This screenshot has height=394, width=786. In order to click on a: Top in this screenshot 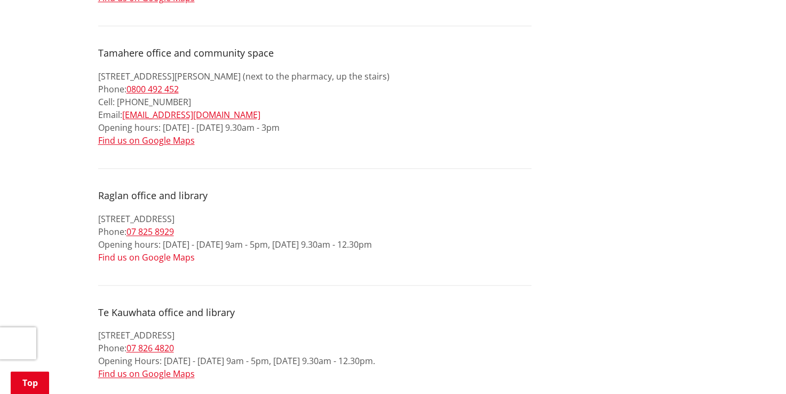, I will do `click(30, 383)`.